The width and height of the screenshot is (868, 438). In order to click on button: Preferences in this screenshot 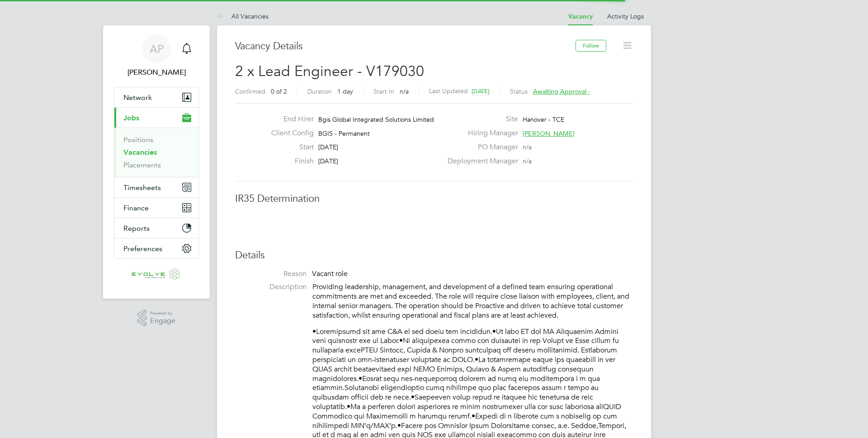, I will do `click(156, 248)`.